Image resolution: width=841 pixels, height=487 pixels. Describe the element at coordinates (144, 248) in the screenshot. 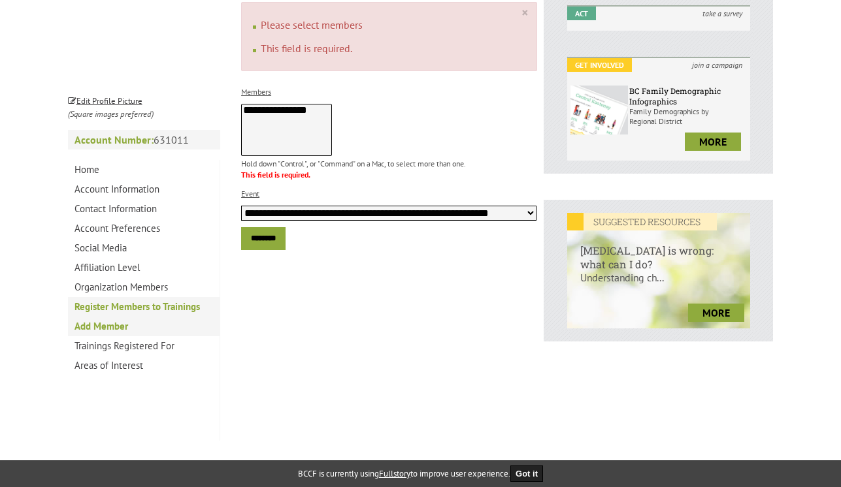

I see `a: Social Media` at that location.